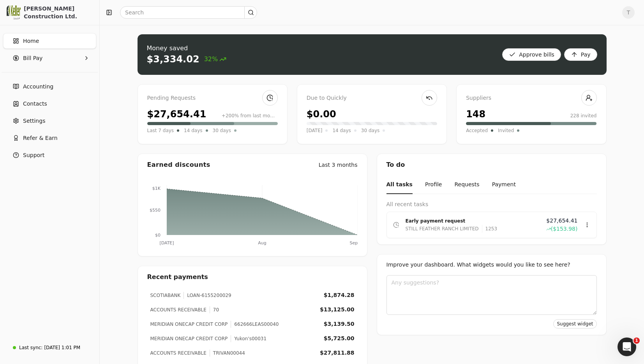  What do you see at coordinates (477, 131) in the screenshot?
I see `span: Accepted` at bounding box center [477, 131].